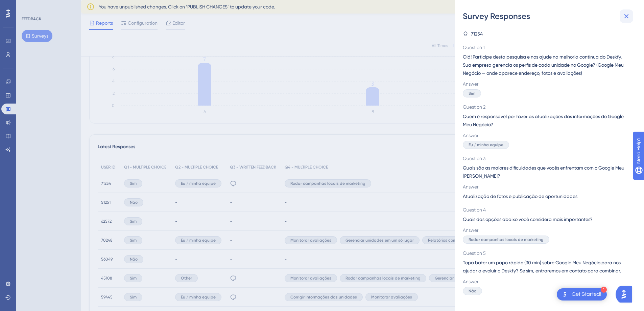 The width and height of the screenshot is (644, 311). I want to click on span: Não, so click(473, 291).